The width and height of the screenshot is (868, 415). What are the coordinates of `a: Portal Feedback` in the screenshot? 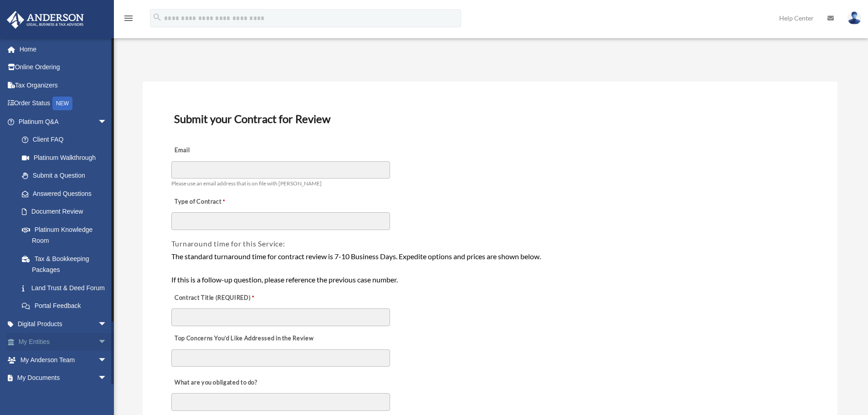 It's located at (66, 306).